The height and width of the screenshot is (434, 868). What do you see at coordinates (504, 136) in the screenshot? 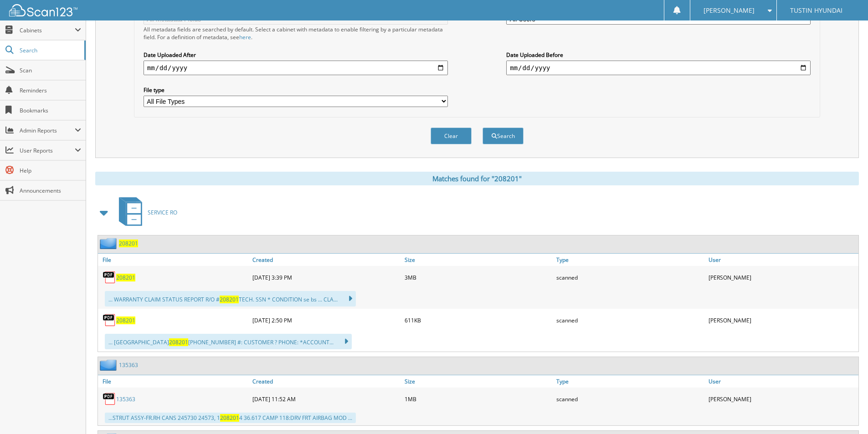
I see `button: Search` at bounding box center [504, 136].